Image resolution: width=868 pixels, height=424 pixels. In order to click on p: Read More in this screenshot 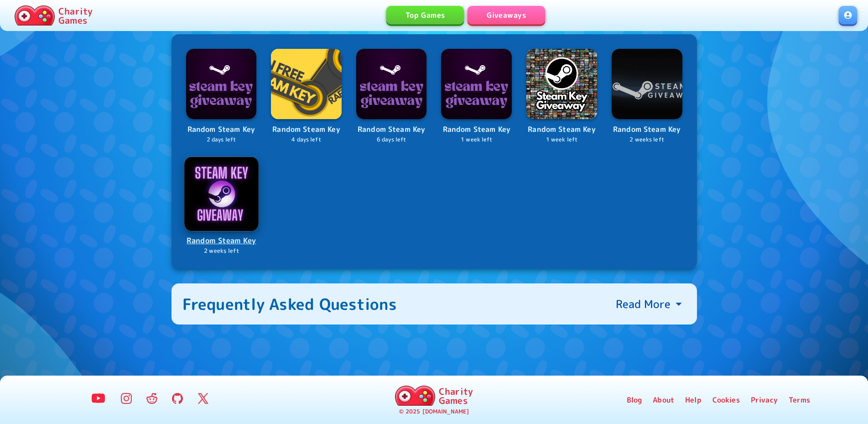, I will do `click(643, 304)`.